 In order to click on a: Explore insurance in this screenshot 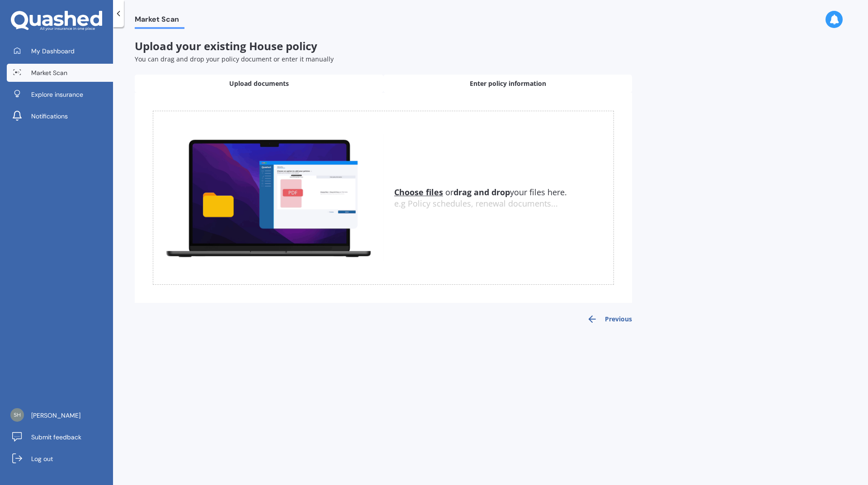, I will do `click(59, 94)`.